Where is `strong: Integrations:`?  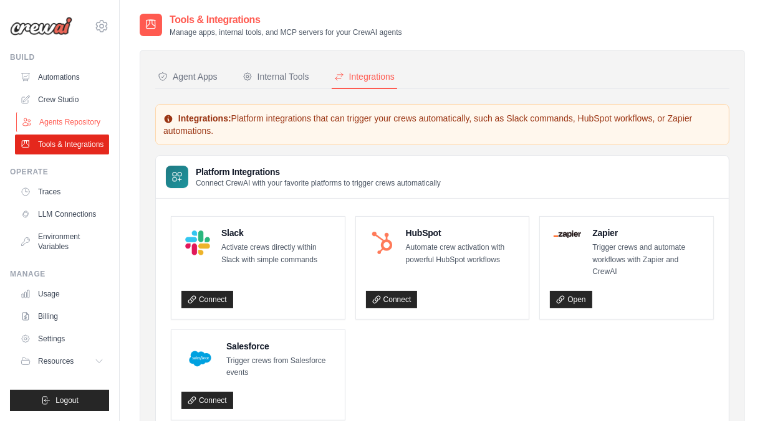
strong: Integrations: is located at coordinates (204, 118).